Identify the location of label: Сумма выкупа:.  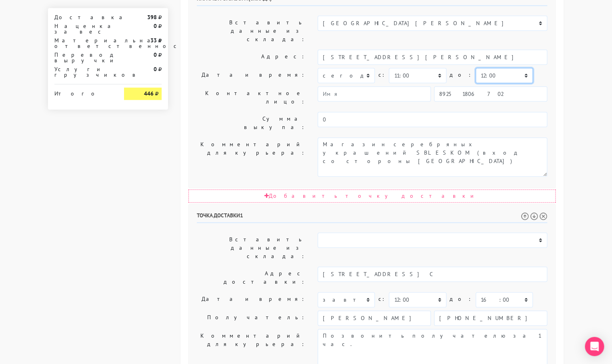
(251, 123).